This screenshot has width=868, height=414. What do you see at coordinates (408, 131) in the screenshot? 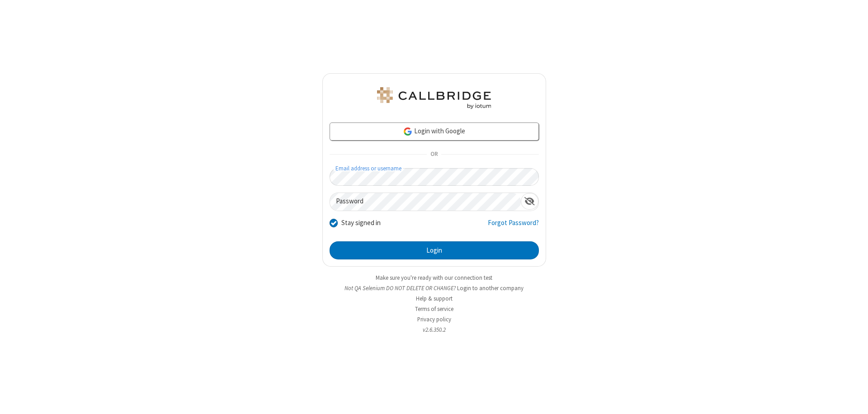
I see `img: google-icon.png` at bounding box center [408, 131].